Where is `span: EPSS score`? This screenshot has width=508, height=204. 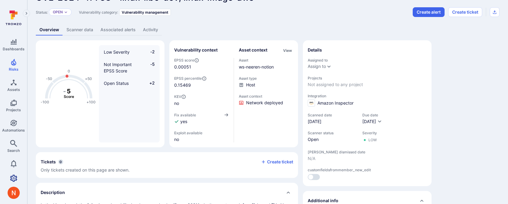
span: EPSS score is located at coordinates (202, 60).